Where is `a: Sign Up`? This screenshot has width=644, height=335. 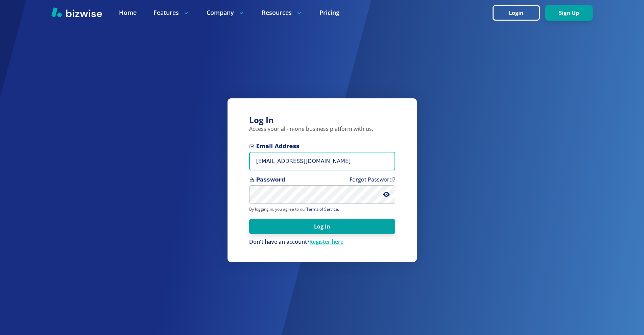 a: Sign Up is located at coordinates (569, 13).